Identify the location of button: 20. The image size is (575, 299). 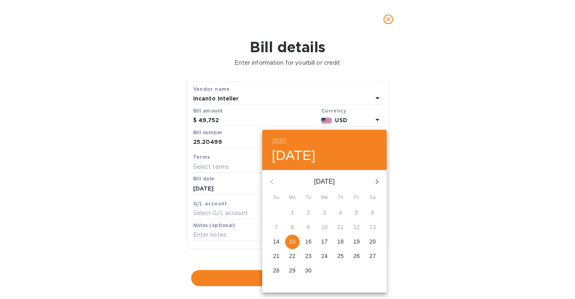
(372, 242).